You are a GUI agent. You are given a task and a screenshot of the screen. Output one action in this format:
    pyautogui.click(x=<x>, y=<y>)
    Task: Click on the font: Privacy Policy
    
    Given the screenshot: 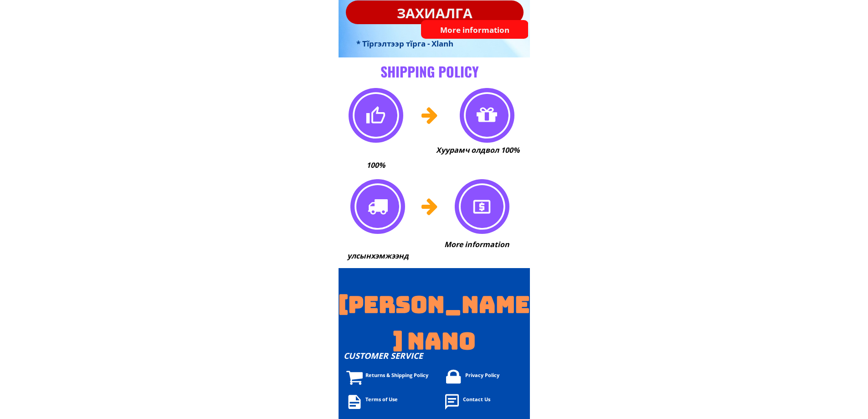 What is the action you would take?
    pyautogui.click(x=482, y=374)
    